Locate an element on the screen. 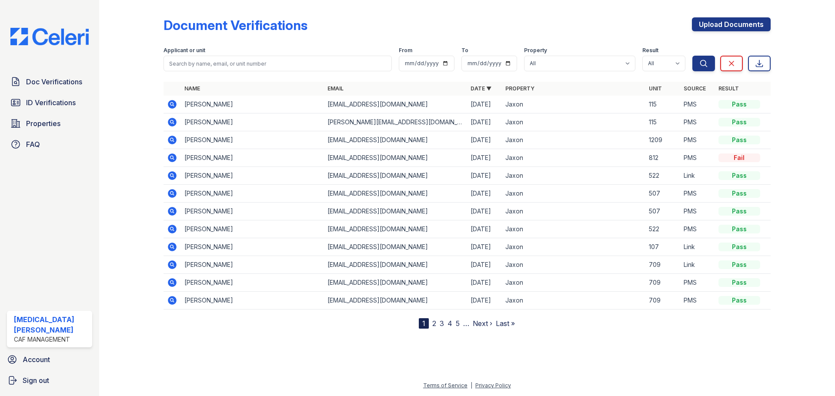 Image resolution: width=835 pixels, height=396 pixels. a: Source is located at coordinates (695, 88).